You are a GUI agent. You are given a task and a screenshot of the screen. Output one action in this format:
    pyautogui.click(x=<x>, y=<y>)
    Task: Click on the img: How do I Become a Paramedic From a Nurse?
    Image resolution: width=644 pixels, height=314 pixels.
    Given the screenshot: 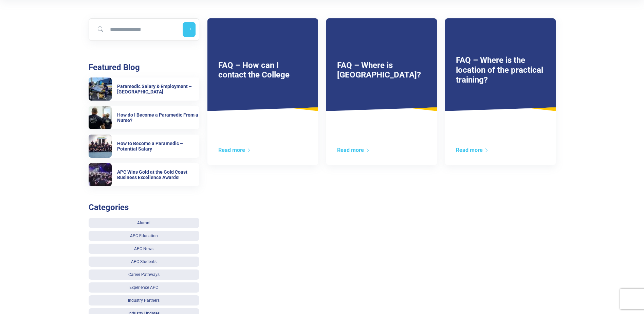 What is the action you would take?
    pyautogui.click(x=101, y=118)
    